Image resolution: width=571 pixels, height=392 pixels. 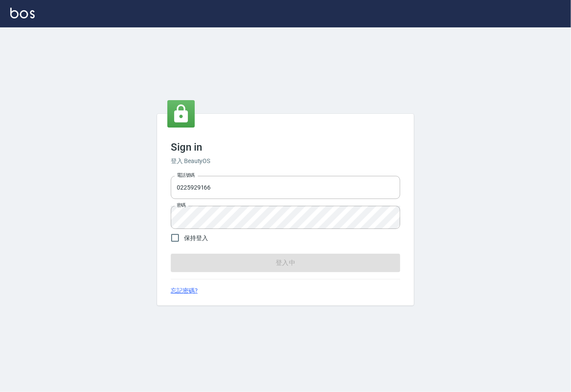 What do you see at coordinates (285, 161) in the screenshot?
I see `h6: 登入 BeautyOS` at bounding box center [285, 161].